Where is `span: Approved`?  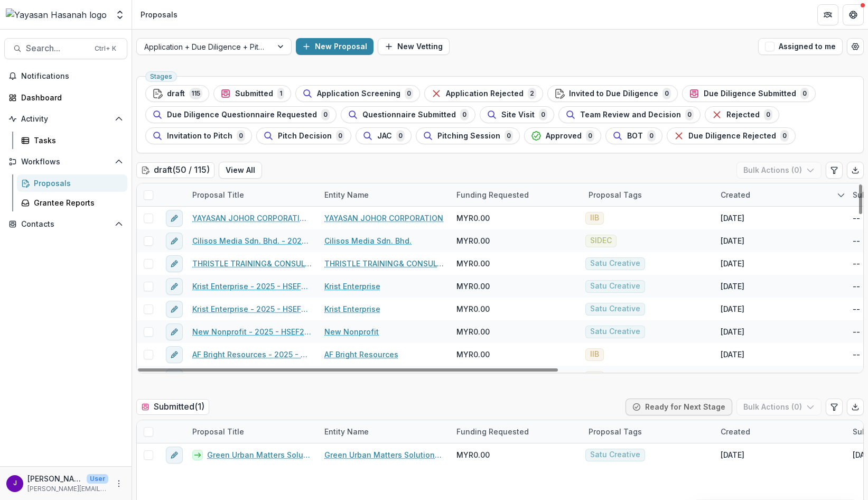 span: Approved is located at coordinates (564, 136).